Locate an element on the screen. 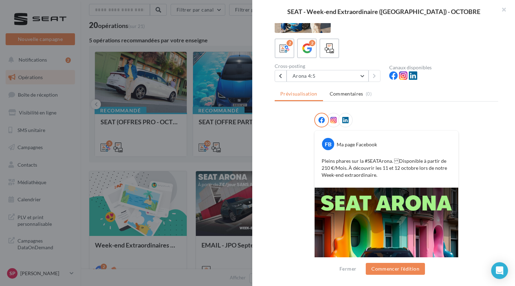  div: Ma page Facebook is located at coordinates (357, 145).